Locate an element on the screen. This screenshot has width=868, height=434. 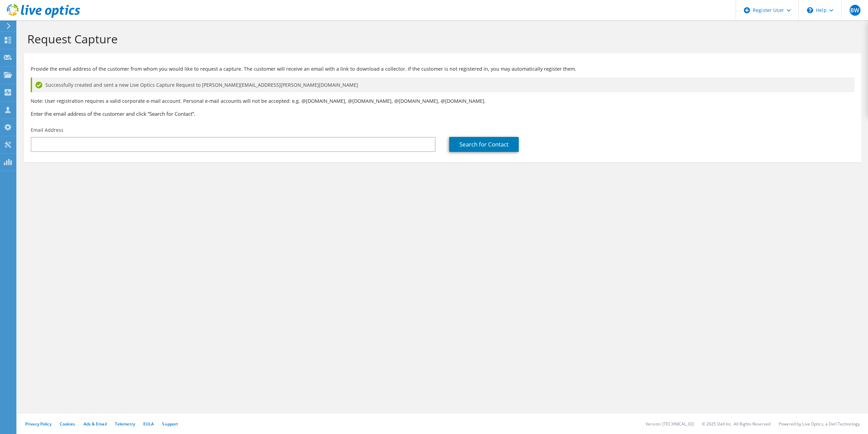
a: Search for Contact is located at coordinates (484, 144).